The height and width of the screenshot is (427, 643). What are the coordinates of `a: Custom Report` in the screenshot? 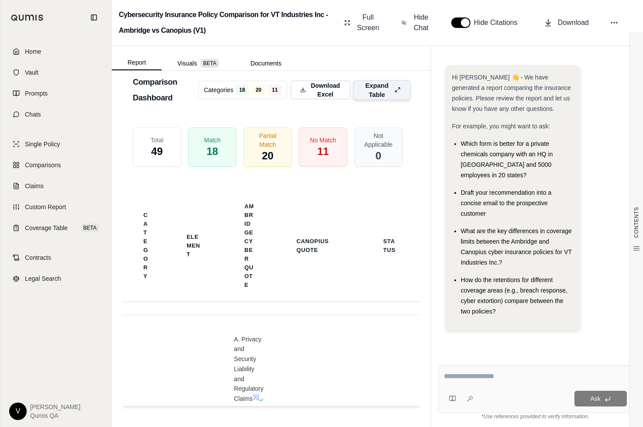 It's located at (56, 207).